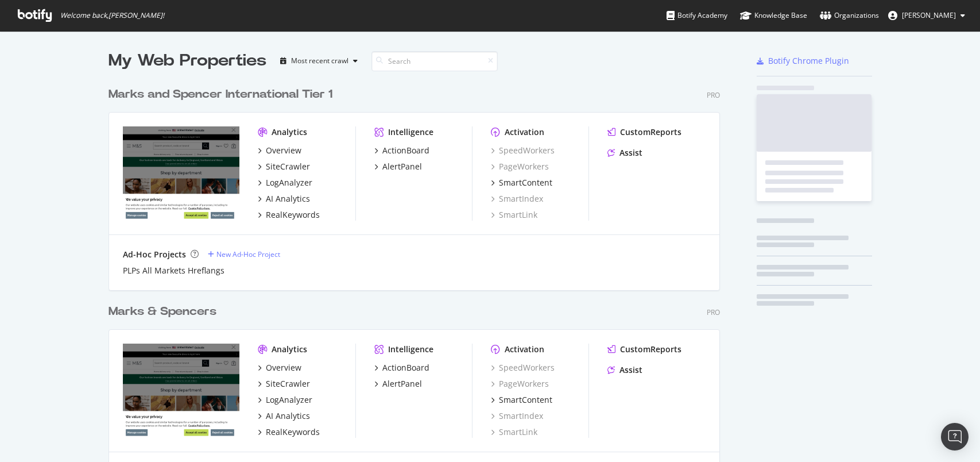  Describe the element at coordinates (319, 61) in the screenshot. I see `button: Most recent crawl` at that location.